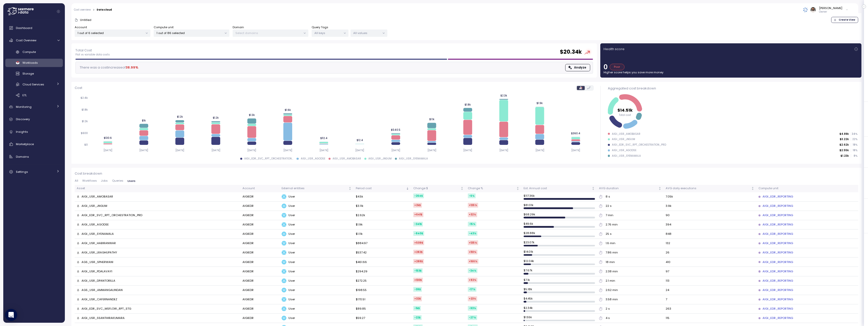  Describe the element at coordinates (315, 188) in the screenshot. I see `div: External entities` at that location.